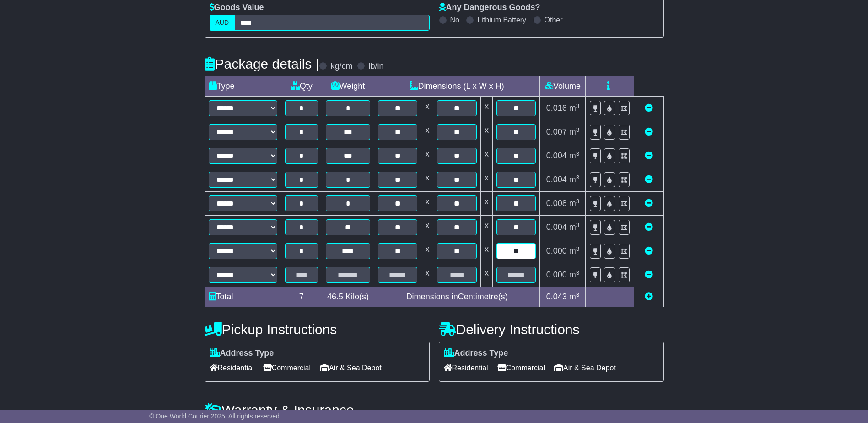 The image size is (868, 423). I want to click on td: 7, so click(301, 297).